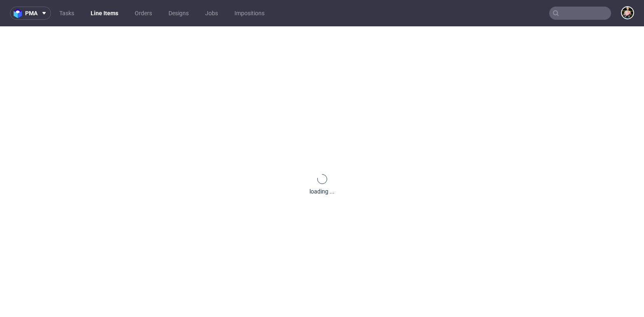 Image resolution: width=644 pixels, height=317 pixels. What do you see at coordinates (144, 13) in the screenshot?
I see `a: Orders` at bounding box center [144, 13].